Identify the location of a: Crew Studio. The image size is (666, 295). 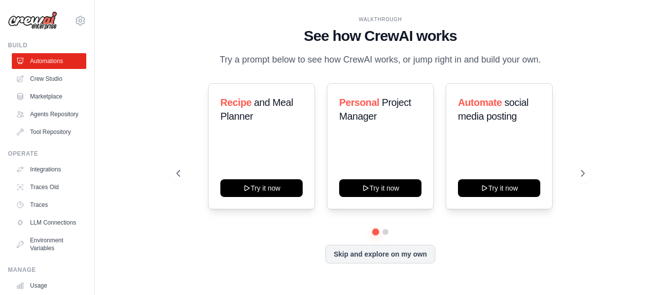
(49, 79).